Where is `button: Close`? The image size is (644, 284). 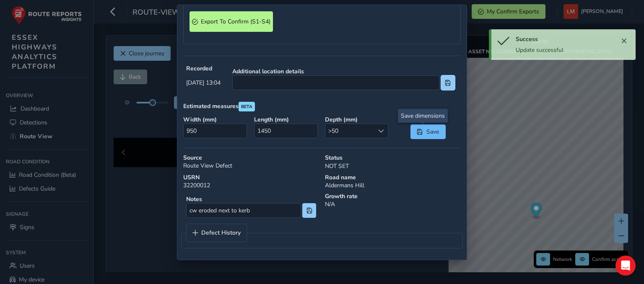
button: Close is located at coordinates (624, 41).